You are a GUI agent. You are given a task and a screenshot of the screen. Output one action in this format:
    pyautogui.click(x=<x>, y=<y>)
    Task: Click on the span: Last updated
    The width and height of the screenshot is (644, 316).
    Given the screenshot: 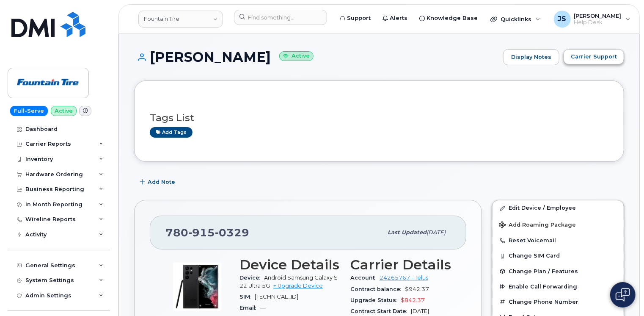 What is the action you would take?
    pyautogui.click(x=407, y=232)
    